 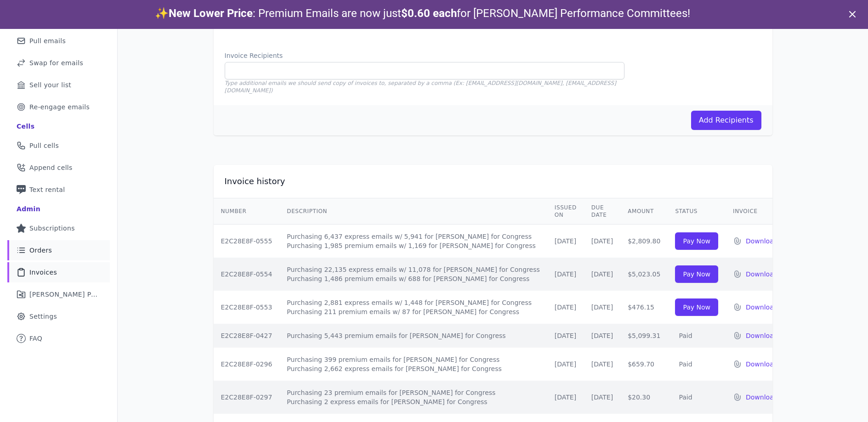 I want to click on button: Add Recipients, so click(x=726, y=120).